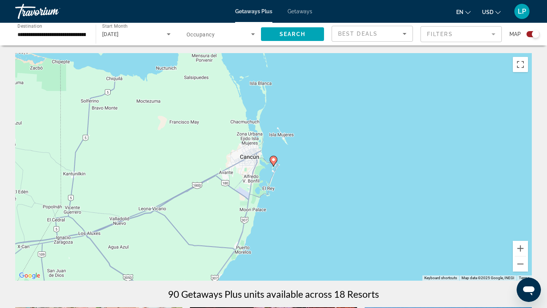 The image size is (547, 308). Describe the element at coordinates (358, 34) in the screenshot. I see `span: Best Deals` at that location.